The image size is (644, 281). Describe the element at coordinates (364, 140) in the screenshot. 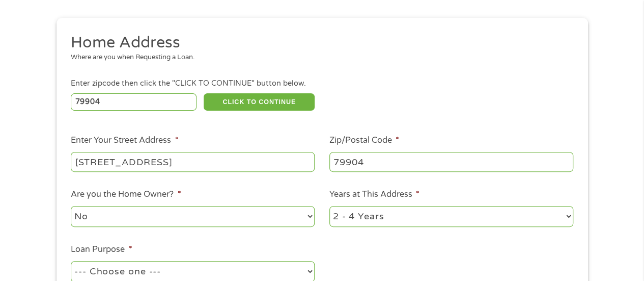

I see `label: Zip/Postal Code` at that location.